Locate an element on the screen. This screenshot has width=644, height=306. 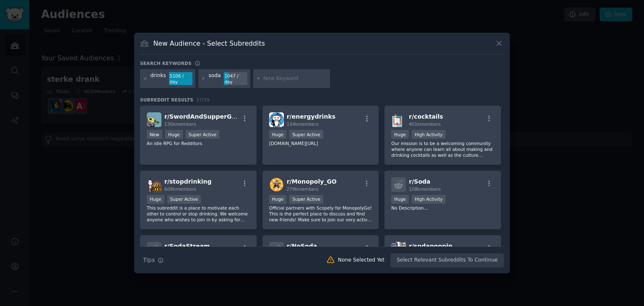
img: cocktails is located at coordinates (398, 120).